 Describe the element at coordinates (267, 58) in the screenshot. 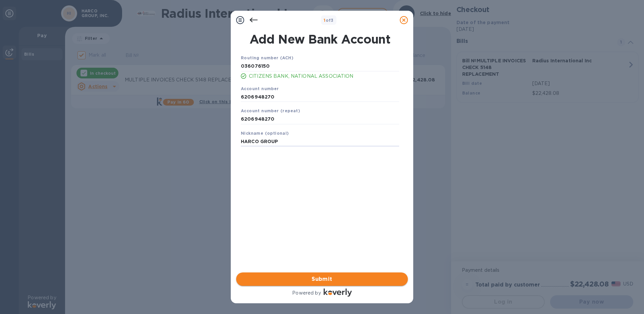

I see `b: Routing number (ACH)` at that location.